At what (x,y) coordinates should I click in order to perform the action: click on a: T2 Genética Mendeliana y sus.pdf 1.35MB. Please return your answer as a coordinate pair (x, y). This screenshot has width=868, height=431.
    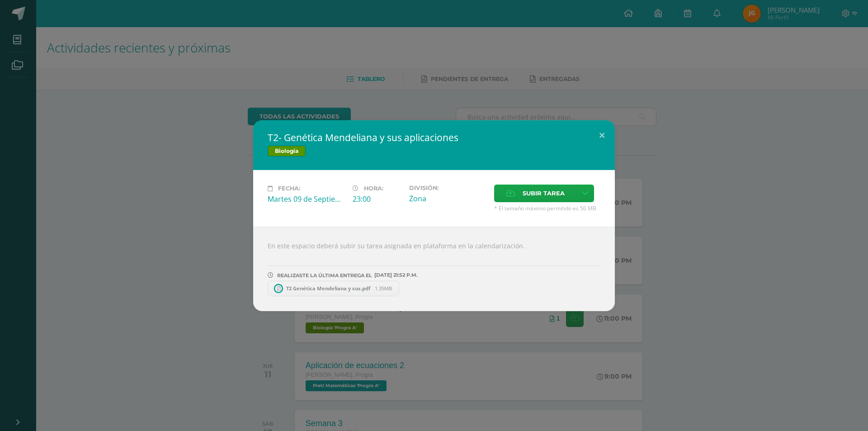
    Looking at the image, I should click on (333, 289).